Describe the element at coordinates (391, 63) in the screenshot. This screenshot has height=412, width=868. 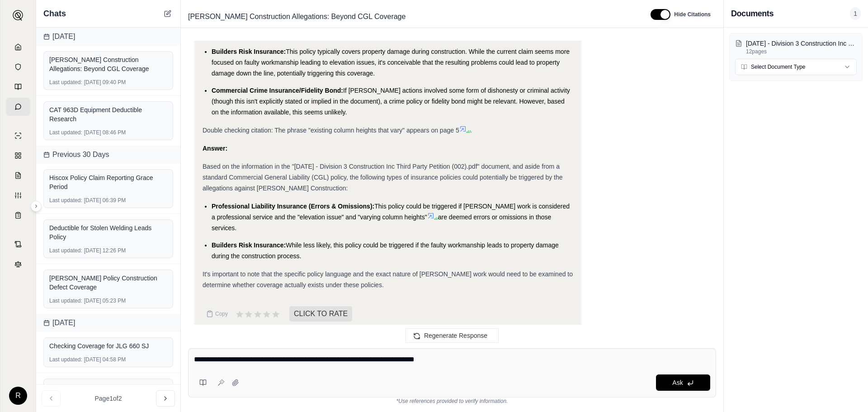
I see `span: This policy typically covers property damage during construction. While the current claim seems m...` at that location.